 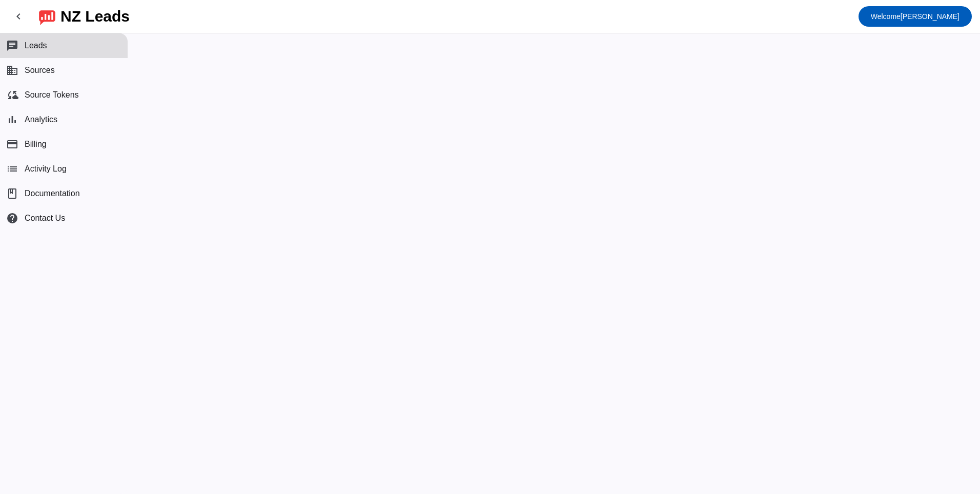 What do you see at coordinates (36, 45) in the screenshot?
I see `span: Leads` at bounding box center [36, 45].